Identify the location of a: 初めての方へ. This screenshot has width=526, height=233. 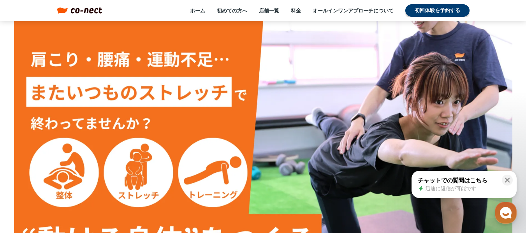
(232, 11).